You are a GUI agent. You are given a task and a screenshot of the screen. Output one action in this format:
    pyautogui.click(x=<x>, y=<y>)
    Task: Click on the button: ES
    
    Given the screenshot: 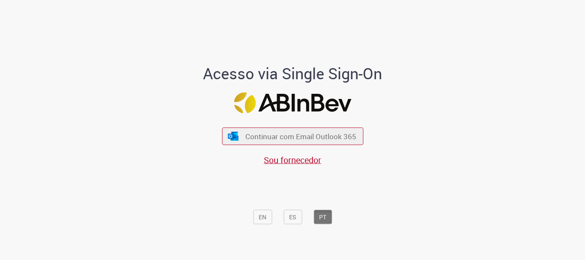 What is the action you would take?
    pyautogui.click(x=292, y=217)
    